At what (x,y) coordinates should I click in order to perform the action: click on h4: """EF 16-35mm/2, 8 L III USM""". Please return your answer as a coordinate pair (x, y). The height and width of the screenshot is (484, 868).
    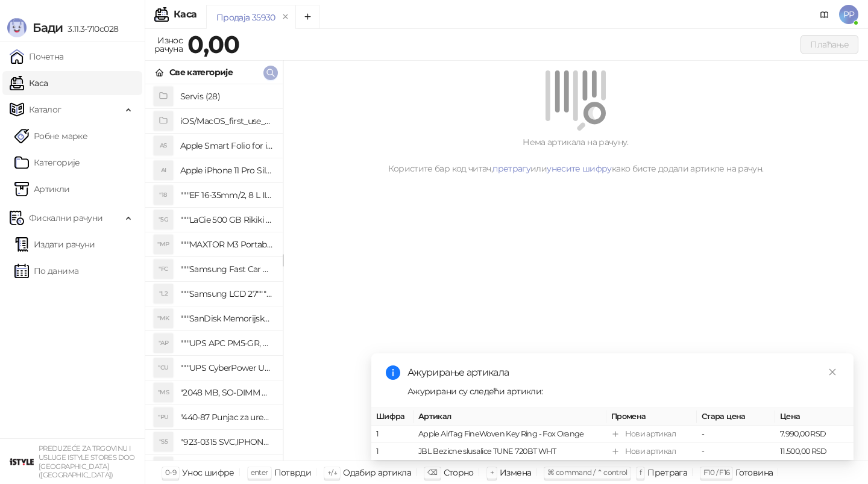
    Looking at the image, I should click on (227, 195).